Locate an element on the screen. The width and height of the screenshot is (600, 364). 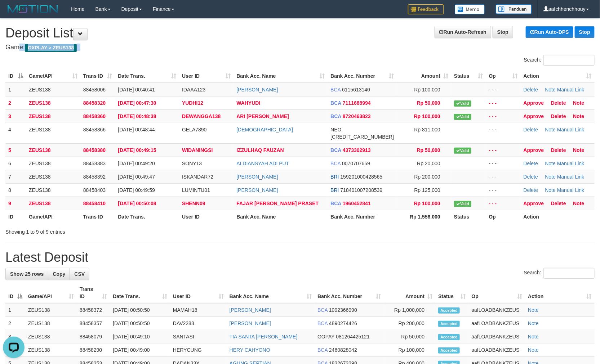
th: Action is located at coordinates (558, 217).